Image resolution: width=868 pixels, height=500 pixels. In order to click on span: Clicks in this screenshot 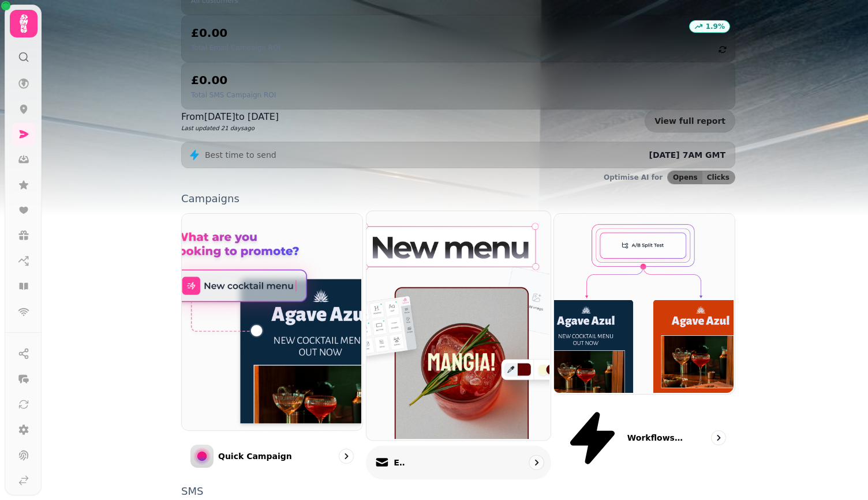, I will do `click(718, 178)`.